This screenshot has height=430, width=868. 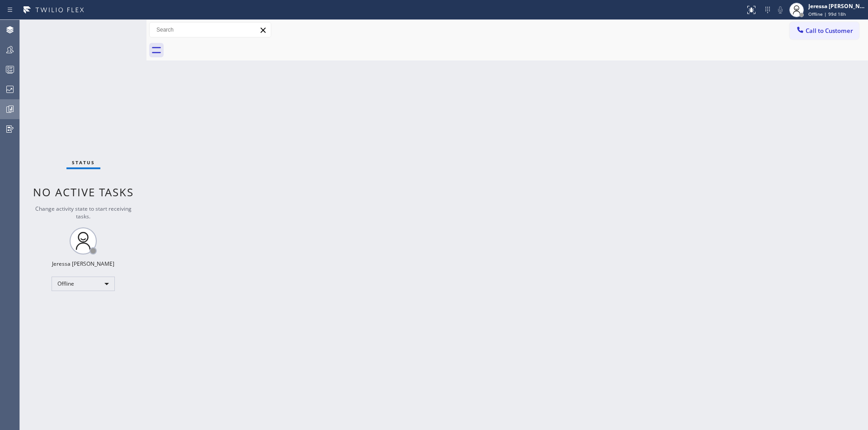 What do you see at coordinates (824, 31) in the screenshot?
I see `button: Call to Customer` at bounding box center [824, 31].